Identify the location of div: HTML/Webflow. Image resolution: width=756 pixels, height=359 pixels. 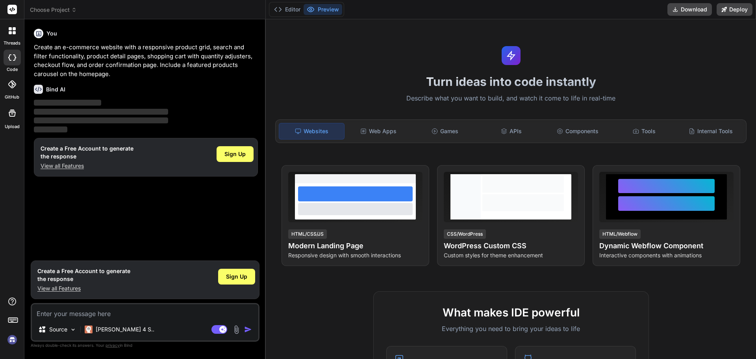
(620, 234).